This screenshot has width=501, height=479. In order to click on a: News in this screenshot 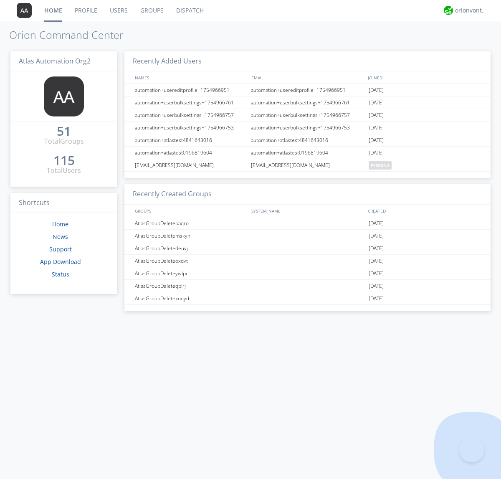, I will do `click(60, 236)`.